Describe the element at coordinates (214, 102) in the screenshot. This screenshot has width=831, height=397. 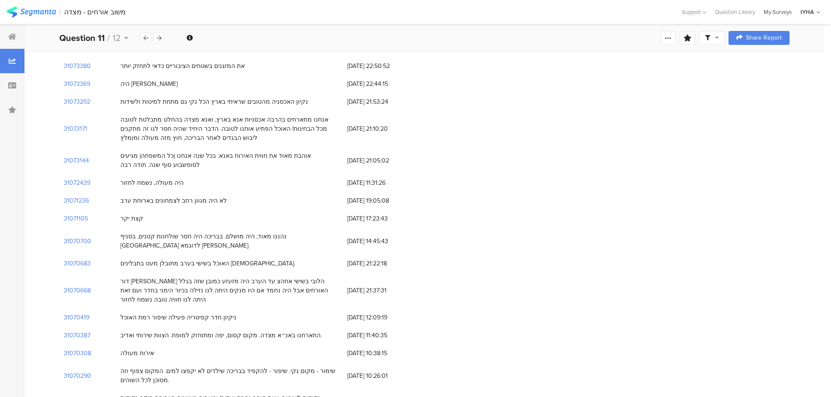
I see `div: נקיון האכסניה מהטובים שראיתי בארץ הכל נקי גם מתחת למיטות ולשידות` at that location.